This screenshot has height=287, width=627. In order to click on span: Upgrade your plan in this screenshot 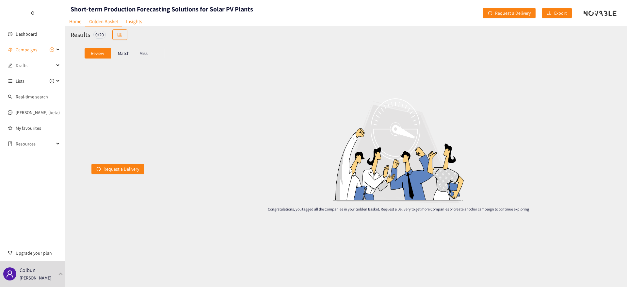, I will do `click(38, 253)`.